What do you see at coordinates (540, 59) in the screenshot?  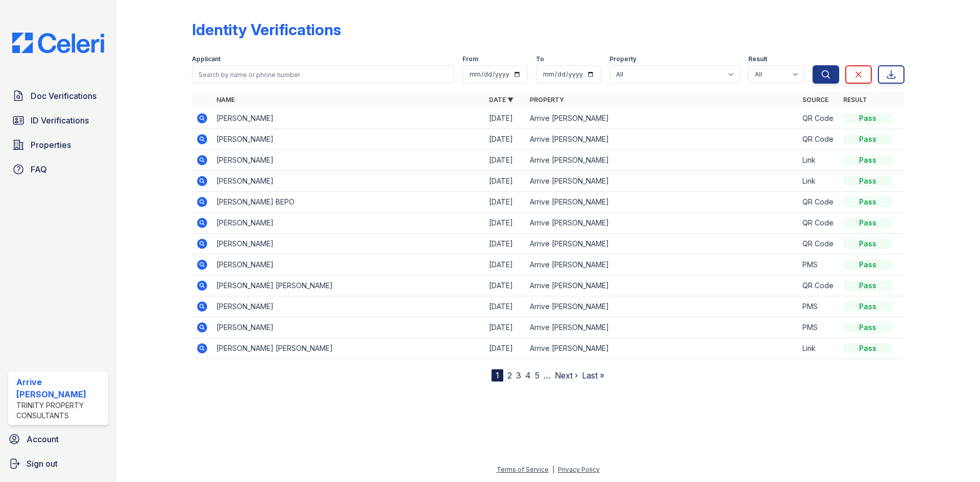 I see `label: To` at bounding box center [540, 59].